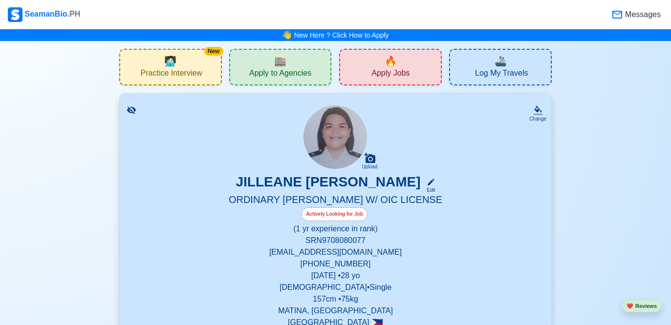 This screenshot has width=671, height=325. What do you see at coordinates (641, 306) in the screenshot?
I see `button: heartReviews` at bounding box center [641, 306].